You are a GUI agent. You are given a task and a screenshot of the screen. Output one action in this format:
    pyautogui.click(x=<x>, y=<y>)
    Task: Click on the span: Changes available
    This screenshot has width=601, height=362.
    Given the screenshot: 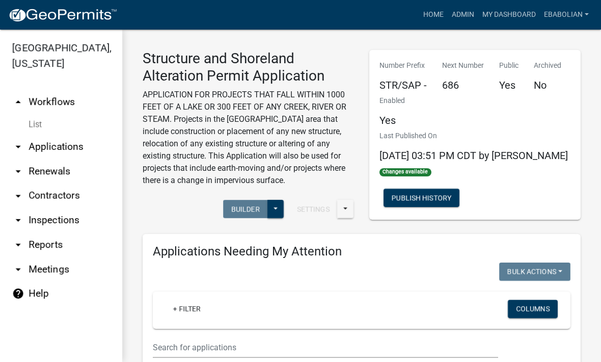 What is the action you would take?
    pyautogui.click(x=405, y=172)
    